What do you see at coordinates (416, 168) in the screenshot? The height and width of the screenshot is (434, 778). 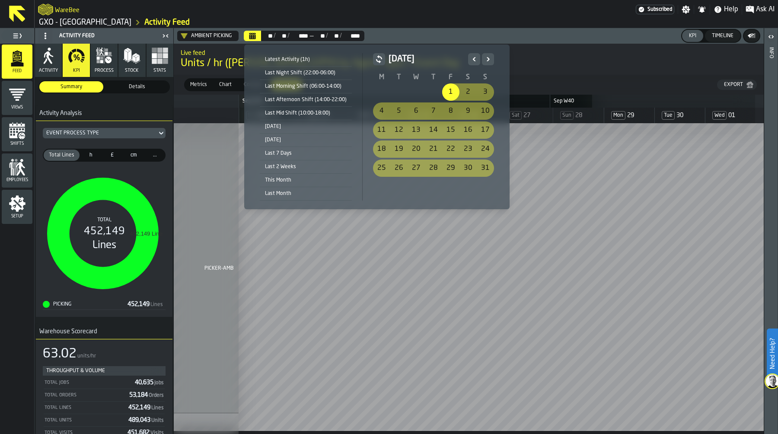 I see `div: Wednesday 27 August 2025 selected` at bounding box center [416, 168].